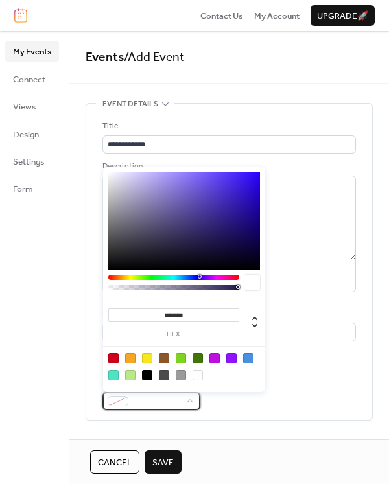 The image size is (389, 484). What do you see at coordinates (24, 107) in the screenshot?
I see `span: Views` at bounding box center [24, 107].